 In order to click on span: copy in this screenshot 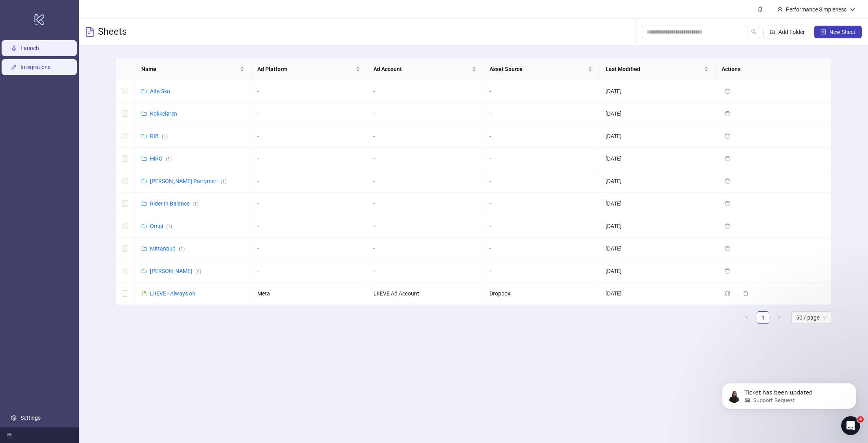, I will do `click(728, 293)`.